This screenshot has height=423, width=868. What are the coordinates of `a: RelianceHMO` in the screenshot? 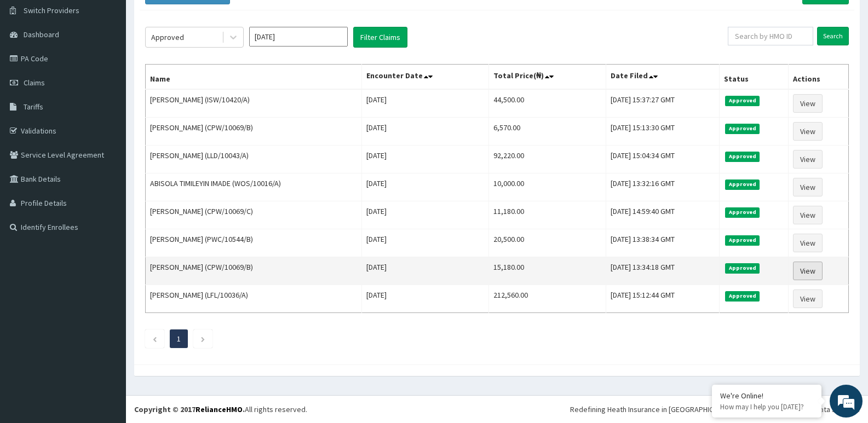 It's located at (219, 410).